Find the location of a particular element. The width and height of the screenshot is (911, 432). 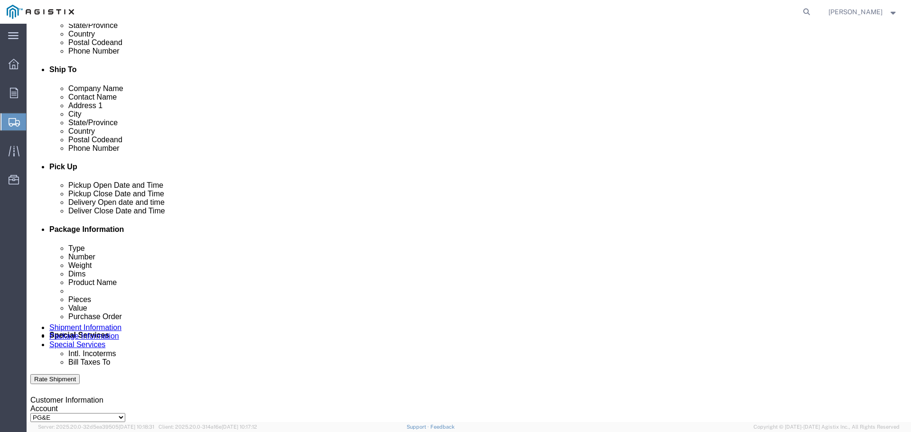

img: logo is located at coordinates (40, 12).